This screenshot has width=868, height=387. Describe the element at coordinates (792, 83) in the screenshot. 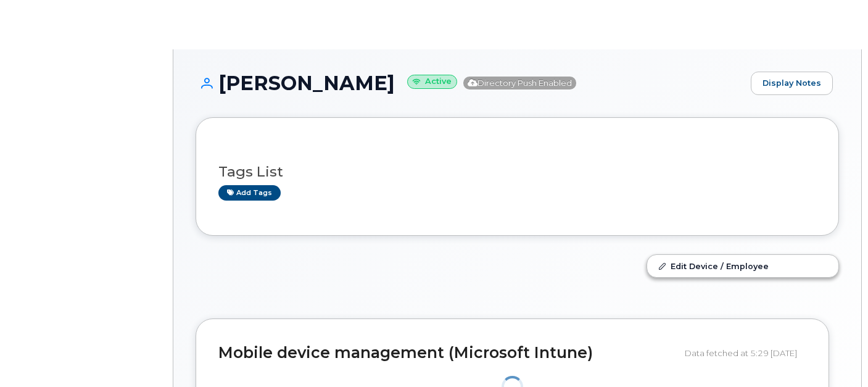

I see `a: Display Notes` at that location.